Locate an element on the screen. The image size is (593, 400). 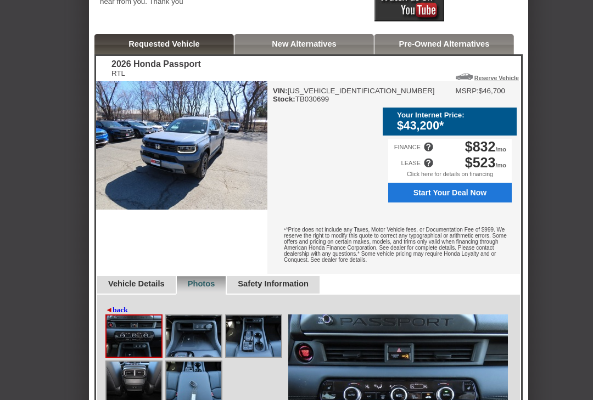
a: Photos is located at coordinates (201, 284).